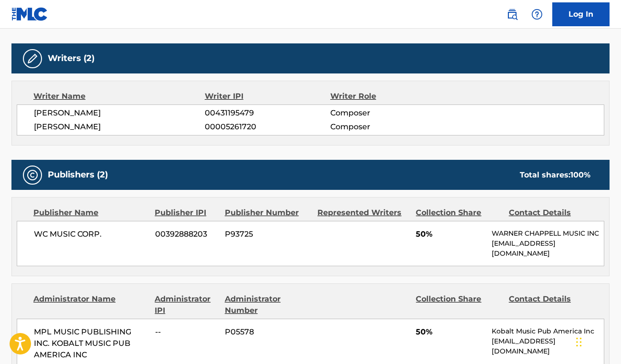 The height and width of the screenshot is (364, 621). I want to click on div: Administrator Name, so click(90, 305).